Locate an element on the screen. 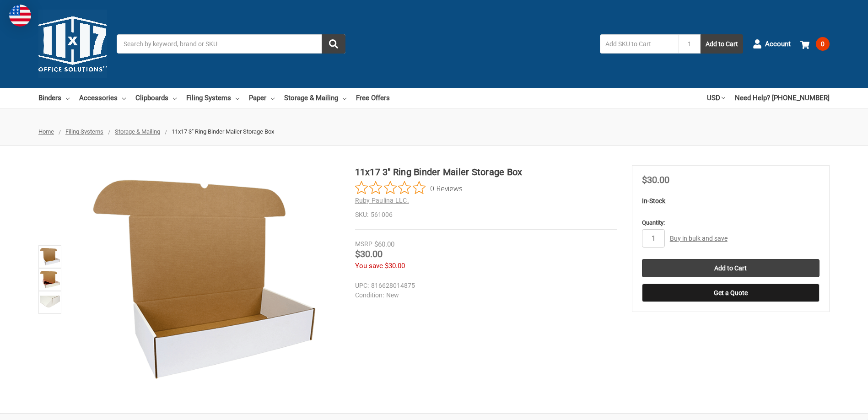  span: Filing Systems is located at coordinates (84, 131).